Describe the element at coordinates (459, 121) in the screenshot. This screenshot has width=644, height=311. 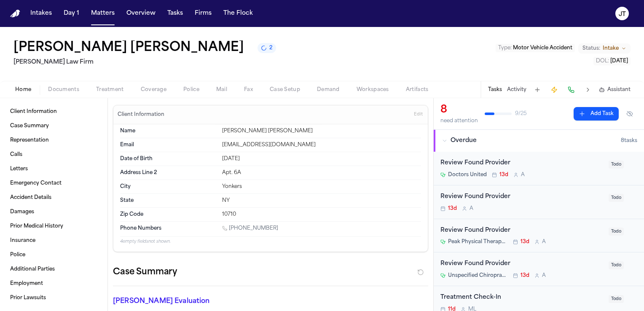
I see `div: need attention` at that location.